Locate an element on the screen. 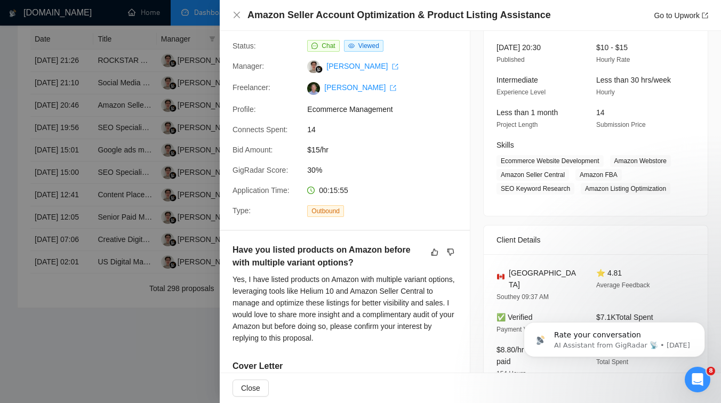 Image resolution: width=721 pixels, height=403 pixels. span: GigRadar Score: is located at coordinates (260, 170).